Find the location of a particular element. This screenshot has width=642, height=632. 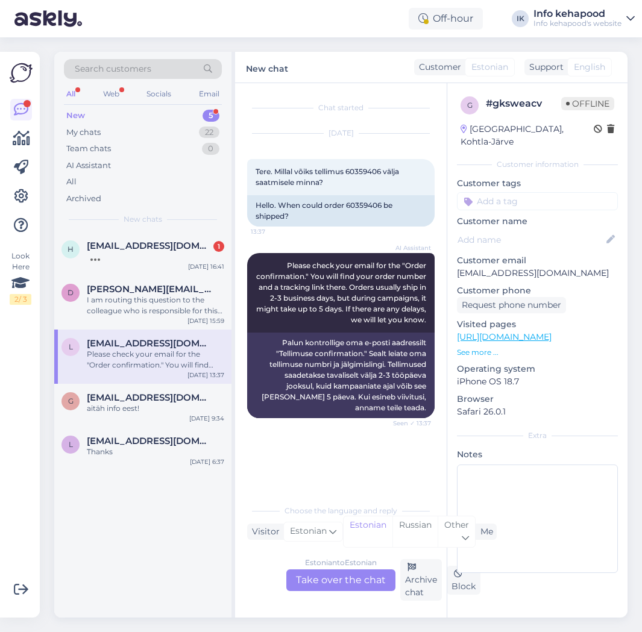

span: AI Assistant is located at coordinates (408, 248).